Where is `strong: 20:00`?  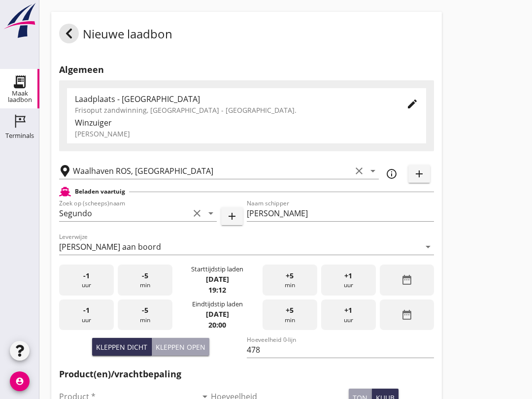 strong: 20:00 is located at coordinates (217, 325).